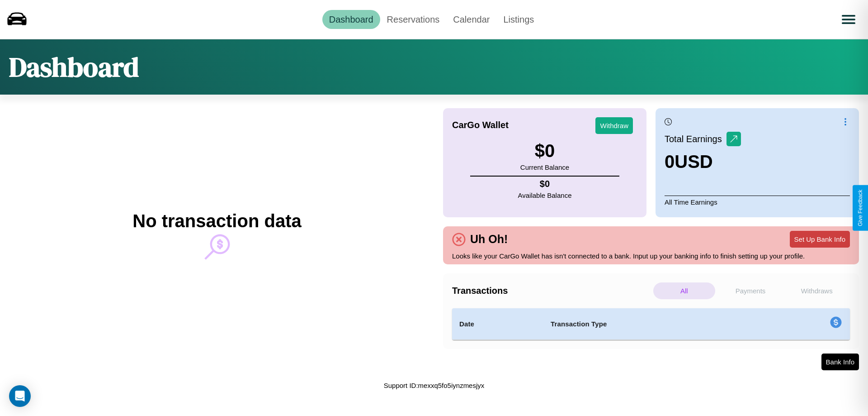 Image resolution: width=868 pixels, height=416 pixels. What do you see at coordinates (544, 150) in the screenshot?
I see `h3: $ 0` at bounding box center [544, 150].